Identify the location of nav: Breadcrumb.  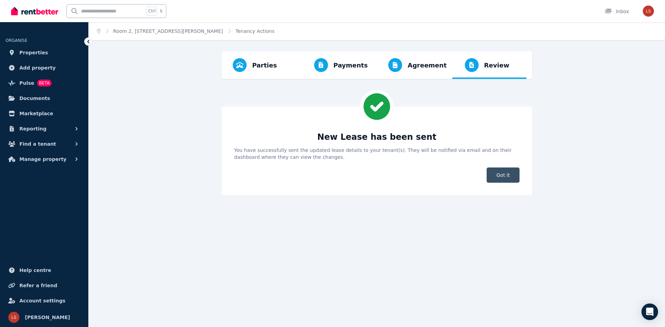
(186, 31).